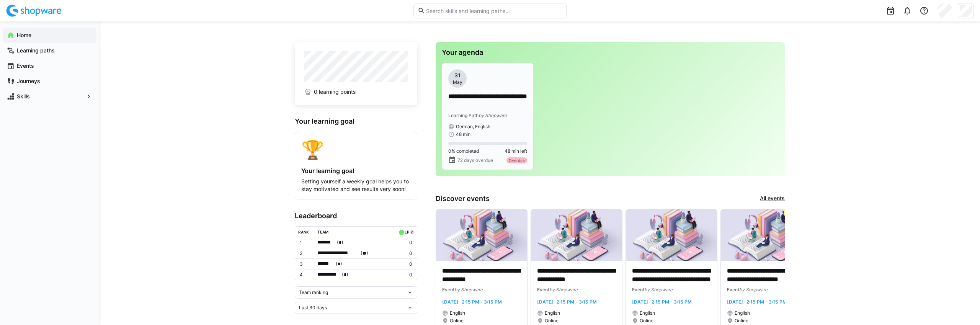  I want to click on span: Learning Path, so click(463, 115).